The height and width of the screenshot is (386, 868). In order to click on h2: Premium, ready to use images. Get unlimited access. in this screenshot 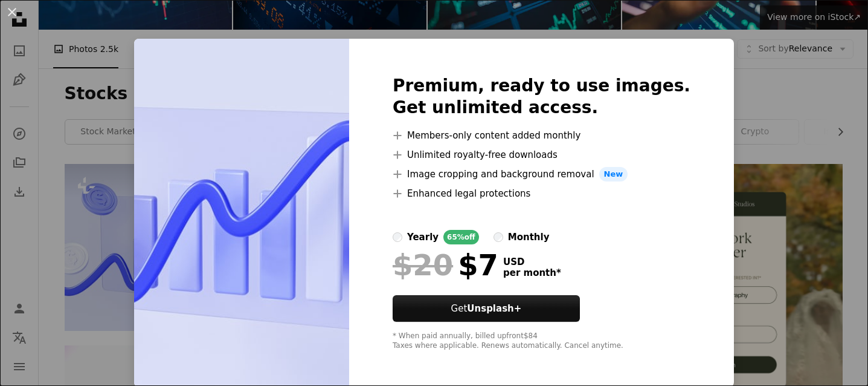, I will do `click(541, 97)`.